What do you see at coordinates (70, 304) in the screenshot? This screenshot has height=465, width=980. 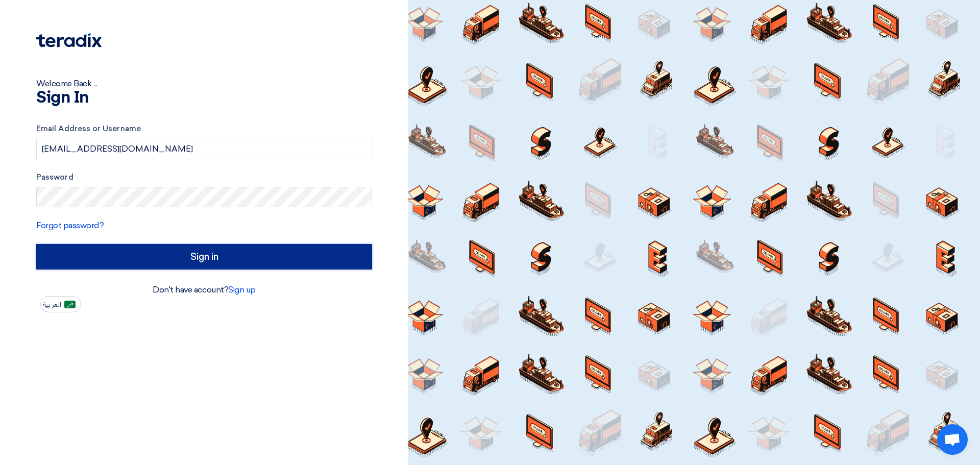 I see `img: ar-AR.png` at bounding box center [70, 304].